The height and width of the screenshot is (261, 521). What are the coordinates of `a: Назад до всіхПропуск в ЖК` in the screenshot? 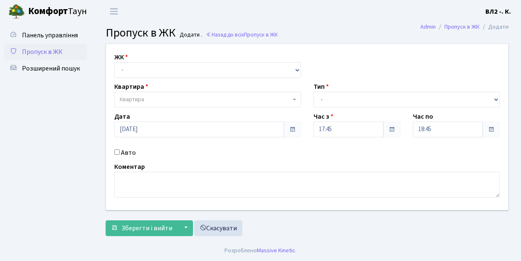 It's located at (242, 34).